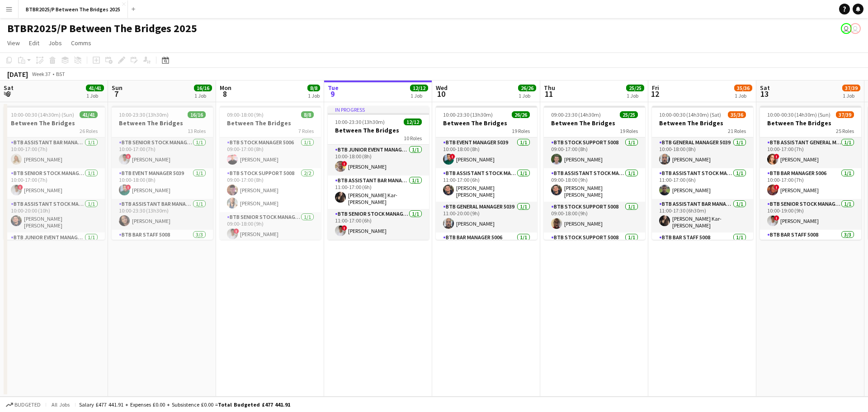 This screenshot has width=868, height=412. Describe the element at coordinates (576, 114) in the screenshot. I see `span: 09:00-23:30 (14h30m)` at that location.